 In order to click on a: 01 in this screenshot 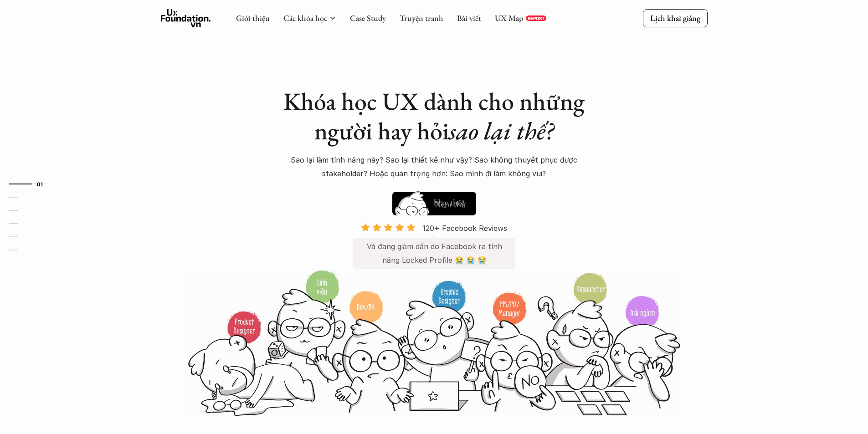, I will do `click(31, 184)`.